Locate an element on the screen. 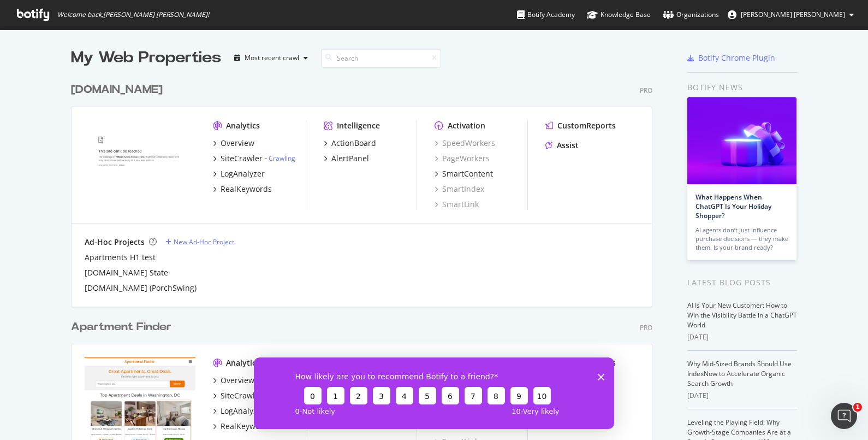 The width and height of the screenshot is (868, 440). a: Apartment Finder is located at coordinates (123, 327).